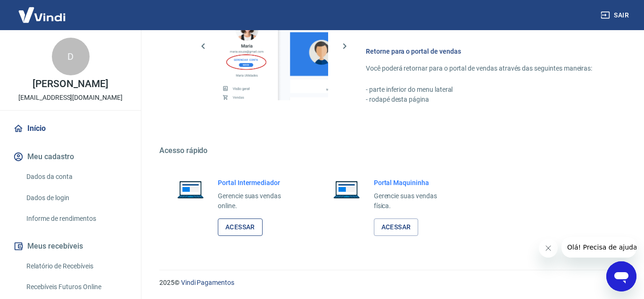  I want to click on p: Você poderá retornar para o portal de vendas através das seguintes maneiras:, so click(482, 68).